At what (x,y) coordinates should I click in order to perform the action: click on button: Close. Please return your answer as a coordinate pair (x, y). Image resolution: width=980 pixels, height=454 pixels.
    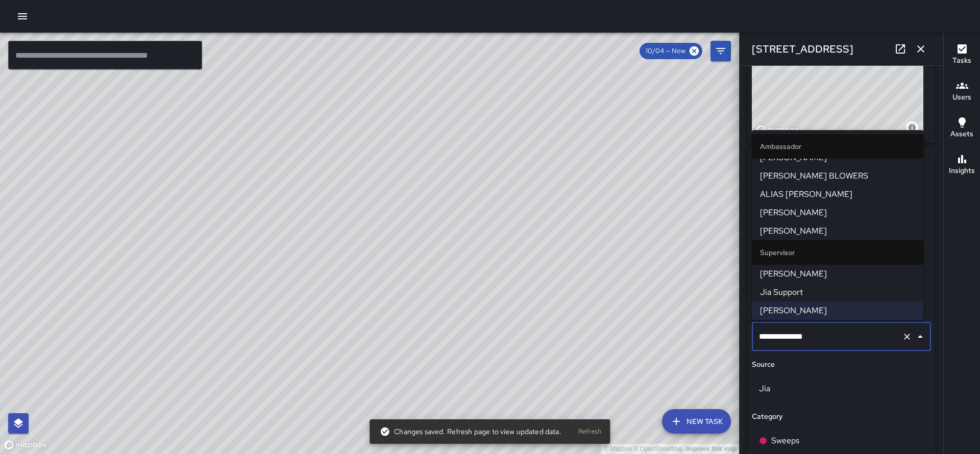
    Looking at the image, I should click on (920, 337).